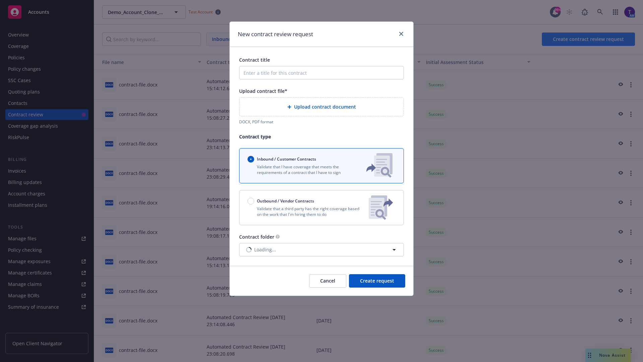 The width and height of the screenshot is (643, 362). What do you see at coordinates (328, 280) in the screenshot?
I see `span: Cancel` at bounding box center [328, 280].